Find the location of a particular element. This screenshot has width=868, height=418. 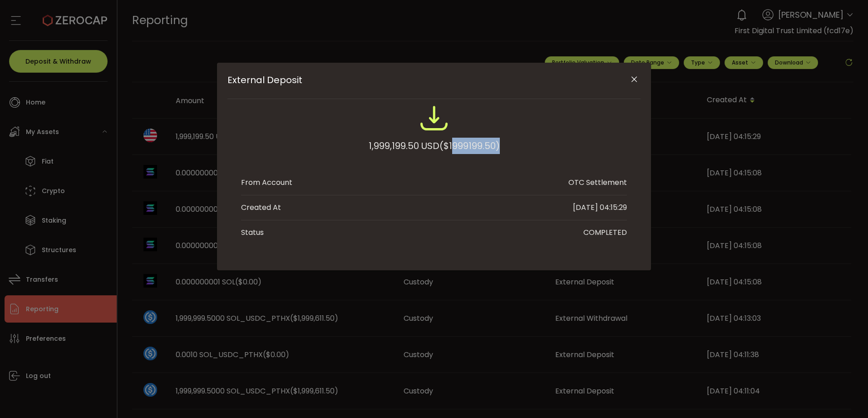

button: Close is located at coordinates (634, 80).